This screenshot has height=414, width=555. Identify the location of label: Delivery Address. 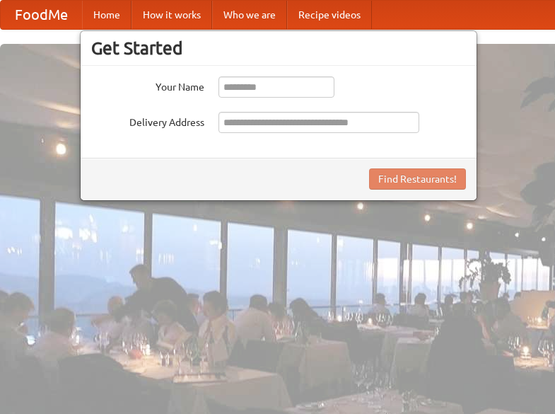
(148, 120).